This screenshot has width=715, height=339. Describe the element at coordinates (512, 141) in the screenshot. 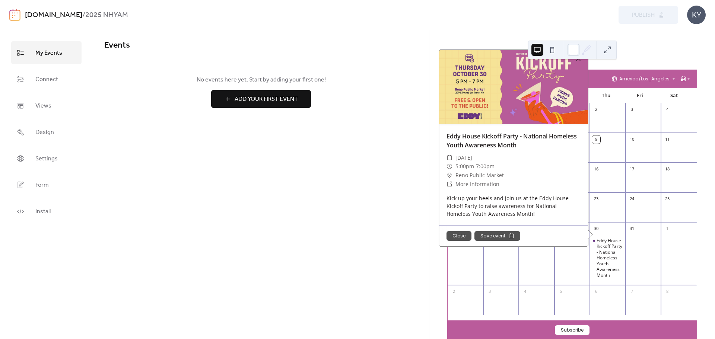

I see `a: Eddy House Kickoff Party - National Homeless Youth Awareness Month` at that location.